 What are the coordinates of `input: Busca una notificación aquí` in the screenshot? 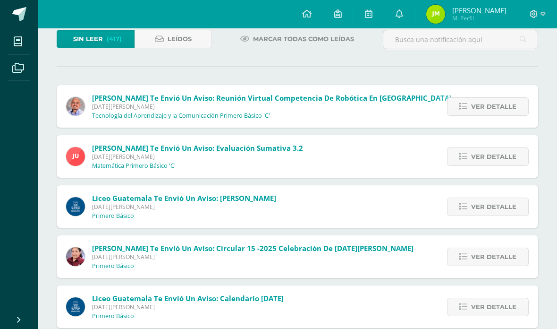 It's located at (461, 39).